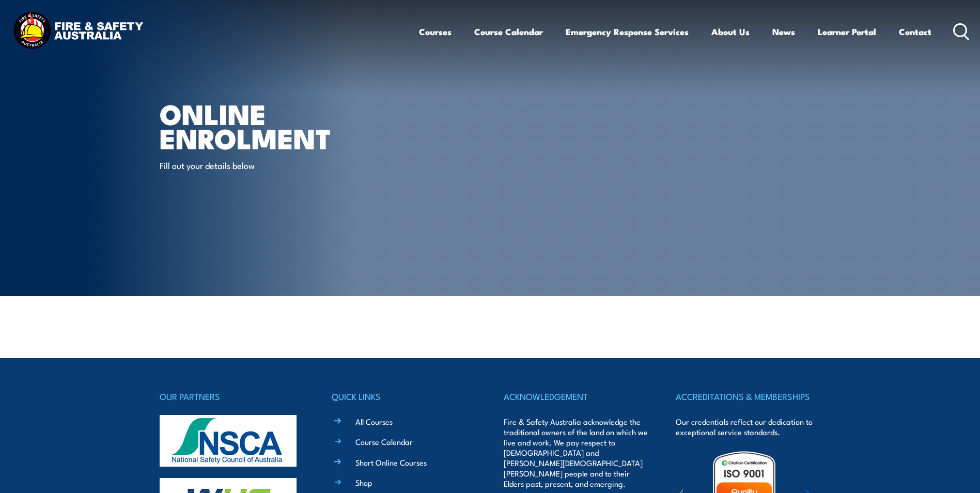 The width and height of the screenshot is (980, 493). What do you see at coordinates (576, 453) in the screenshot?
I see `p: Fire & Safety Australia acknowledge the traditional owners of the land on which we live and work....` at bounding box center [576, 453].